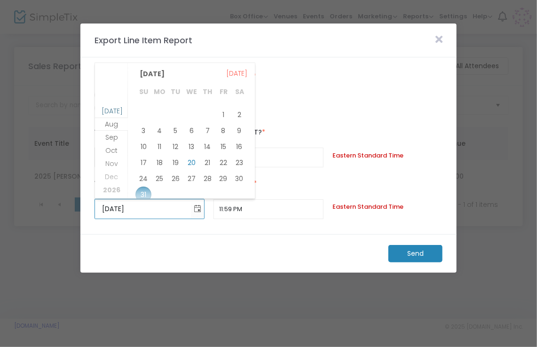  What do you see at coordinates (176, 147) in the screenshot?
I see `span: 12` at bounding box center [176, 147].